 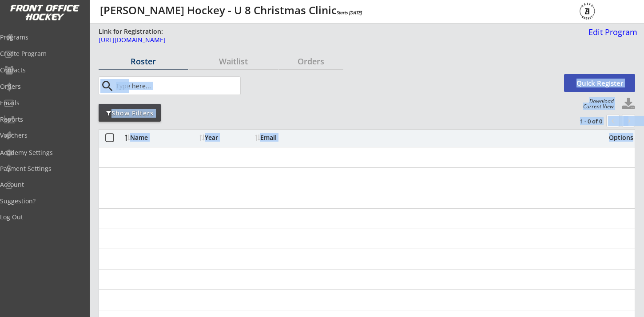 What do you see at coordinates (131, 31) in the screenshot?
I see `div: Link for Registration:` at bounding box center [131, 31].